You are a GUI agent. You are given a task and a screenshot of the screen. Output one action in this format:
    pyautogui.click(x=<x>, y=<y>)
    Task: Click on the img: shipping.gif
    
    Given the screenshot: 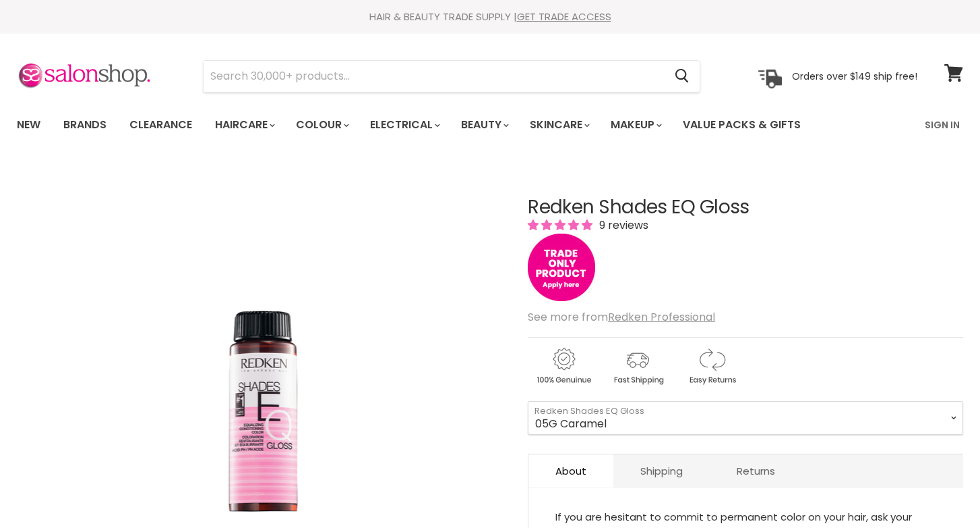 What is the action you would take?
    pyautogui.click(x=638, y=366)
    